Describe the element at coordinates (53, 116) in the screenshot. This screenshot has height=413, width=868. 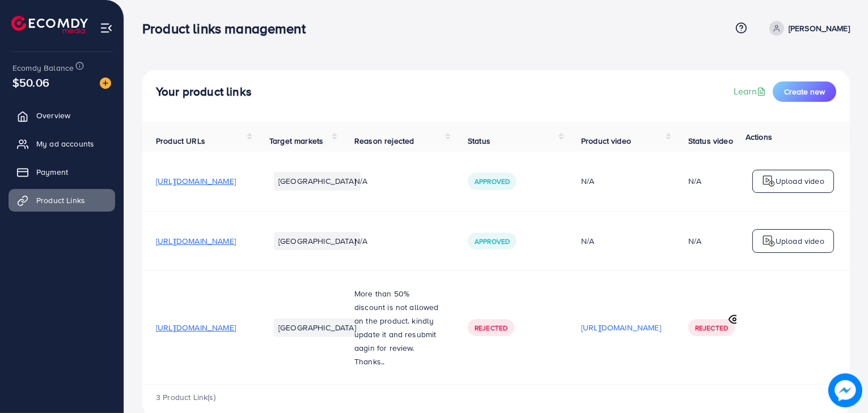
I see `span: Overview` at that location.